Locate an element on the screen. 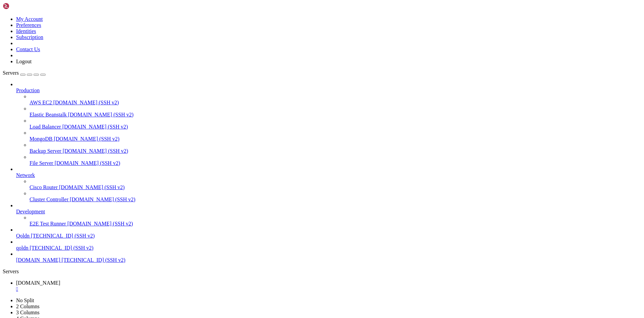 This screenshot has height=318, width=644. span: Elastic Beanstalk is located at coordinates (48, 114).